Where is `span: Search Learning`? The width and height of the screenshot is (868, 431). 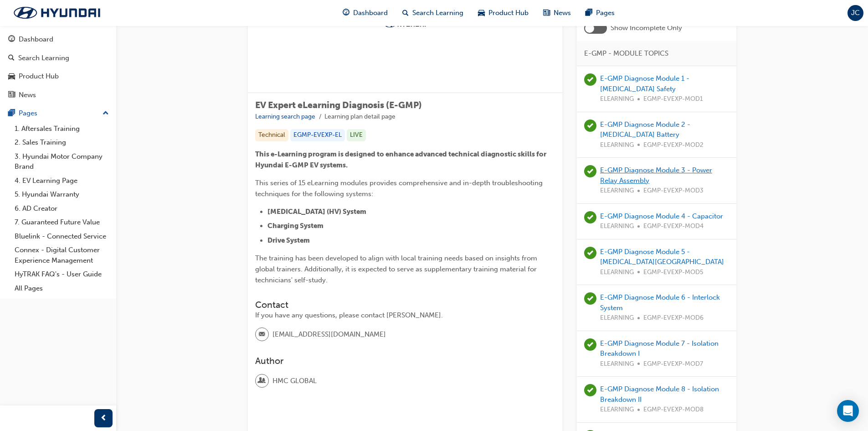 span: Search Learning is located at coordinates (438, 13).